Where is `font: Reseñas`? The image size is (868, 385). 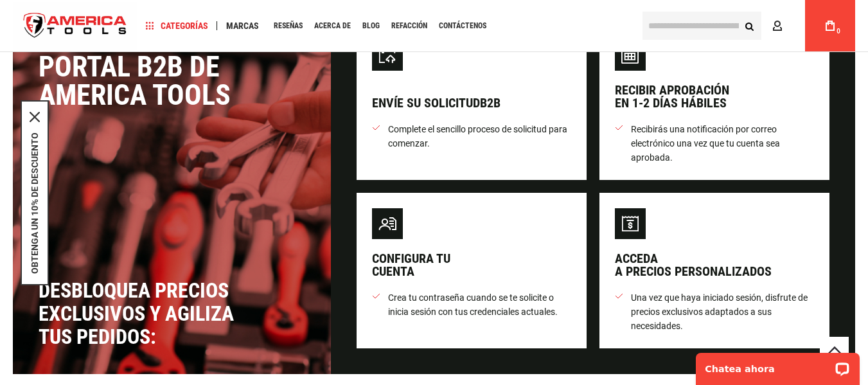 font: Reseñas is located at coordinates (288, 26).